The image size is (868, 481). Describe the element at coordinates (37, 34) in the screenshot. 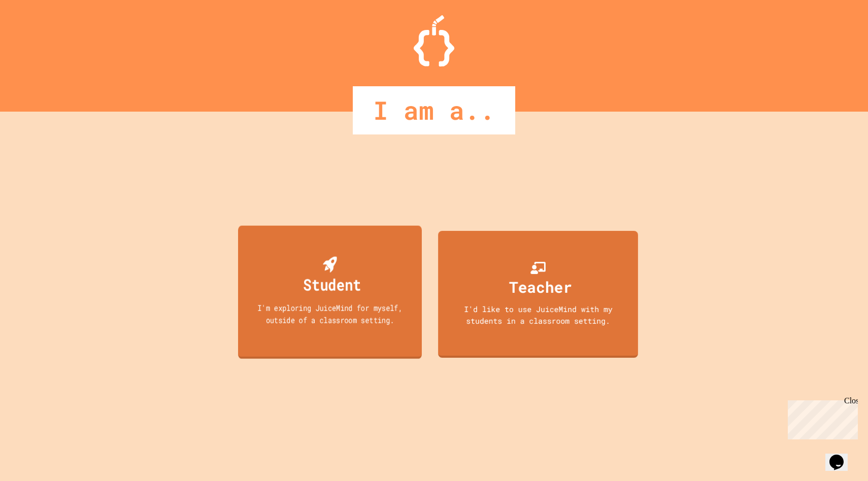

I see `div: Chat with us now!Close` at that location.